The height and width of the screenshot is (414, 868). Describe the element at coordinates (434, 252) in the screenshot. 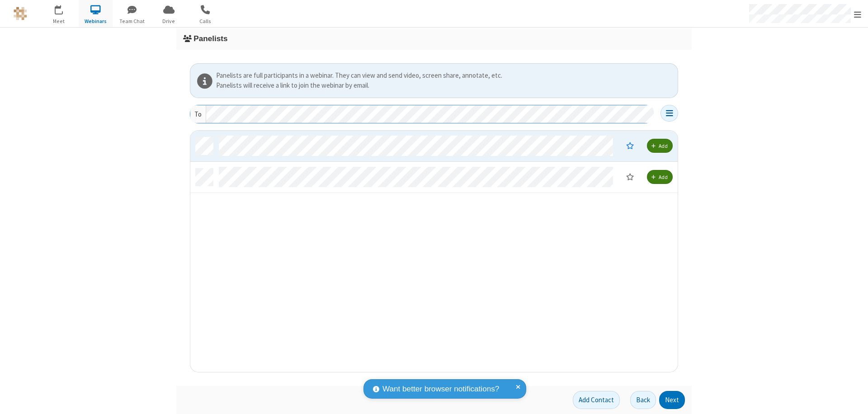

I see `div: grid` at that location.